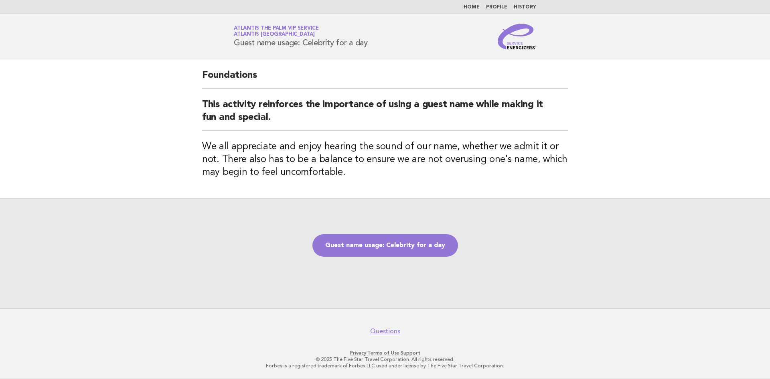 The width and height of the screenshot is (770, 379). I want to click on h2: This activity reinforces the importance of using a guest name while making it fun and special., so click(385, 114).